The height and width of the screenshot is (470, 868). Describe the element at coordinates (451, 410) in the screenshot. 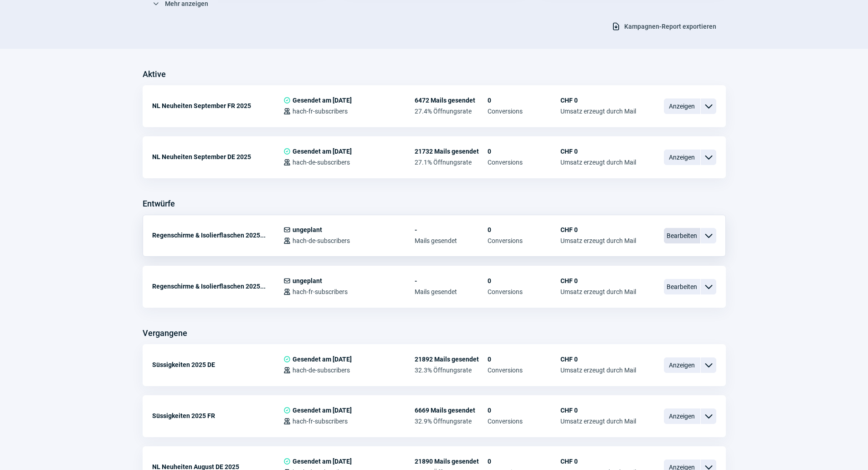

I see `span: 6669 Mails gesendet` at that location.